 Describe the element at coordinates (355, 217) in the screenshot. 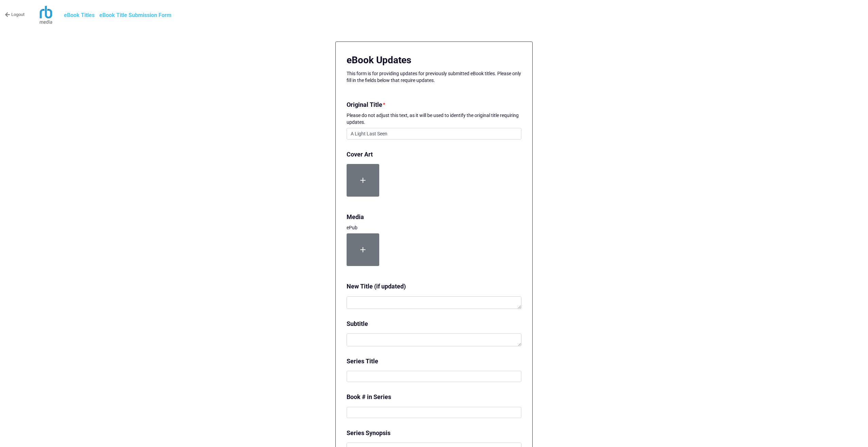

I see `label: Media` at that location.